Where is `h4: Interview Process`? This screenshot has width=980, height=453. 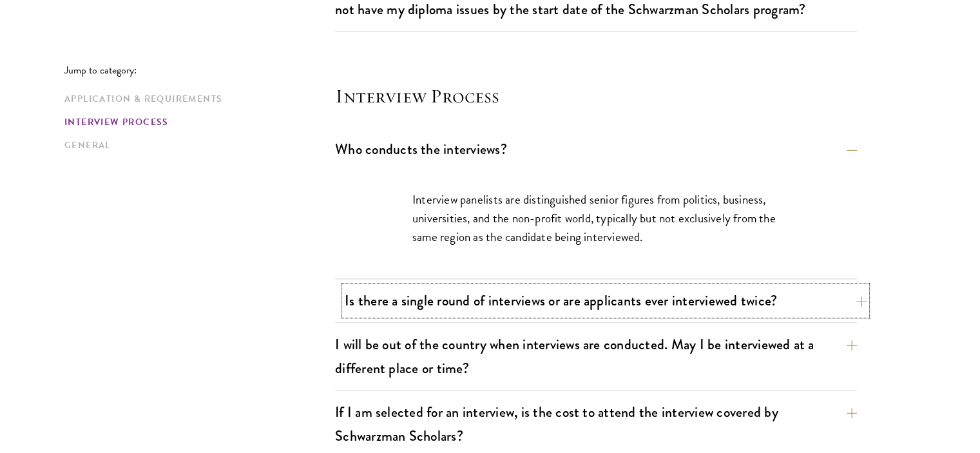 h4: Interview Process is located at coordinates (596, 96).